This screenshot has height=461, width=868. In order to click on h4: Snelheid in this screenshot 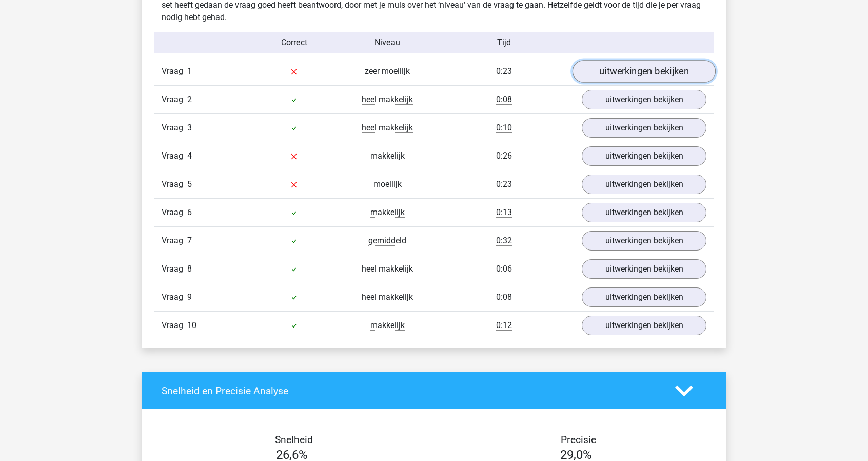, I will do `click(294, 440)`.